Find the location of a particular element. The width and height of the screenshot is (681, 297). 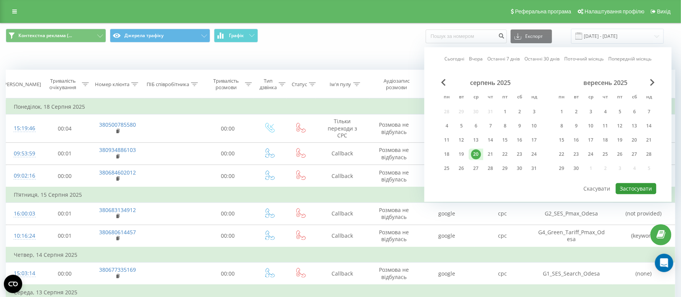

span: Previous Month is located at coordinates (444, 82).